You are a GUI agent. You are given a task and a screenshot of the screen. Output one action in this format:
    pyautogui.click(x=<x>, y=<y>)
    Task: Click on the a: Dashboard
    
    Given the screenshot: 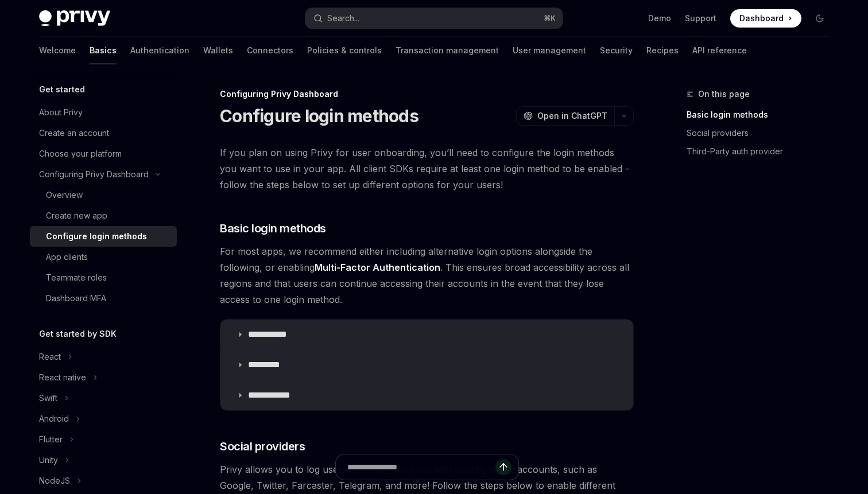 What is the action you would take?
    pyautogui.click(x=766, y=19)
    